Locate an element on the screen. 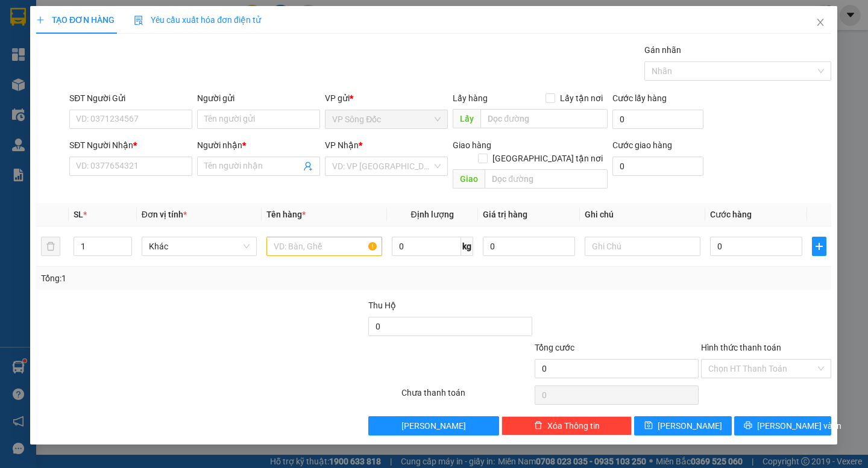  span: Giá trị hàng is located at coordinates (505, 214).